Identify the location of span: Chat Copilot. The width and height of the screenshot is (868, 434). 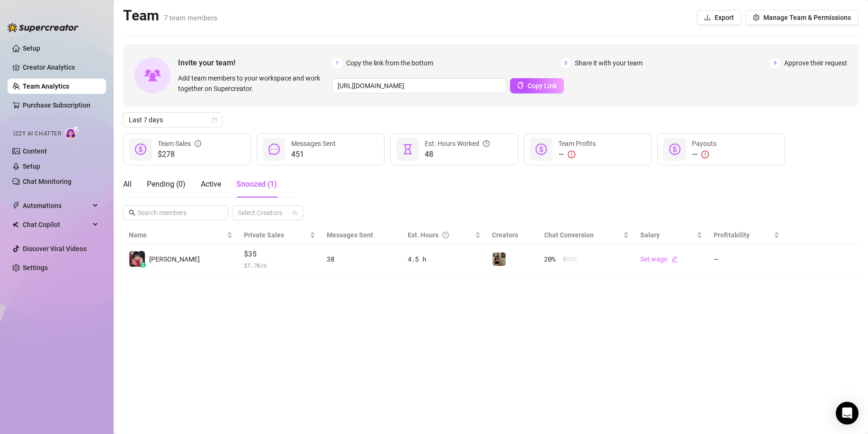
(56, 224).